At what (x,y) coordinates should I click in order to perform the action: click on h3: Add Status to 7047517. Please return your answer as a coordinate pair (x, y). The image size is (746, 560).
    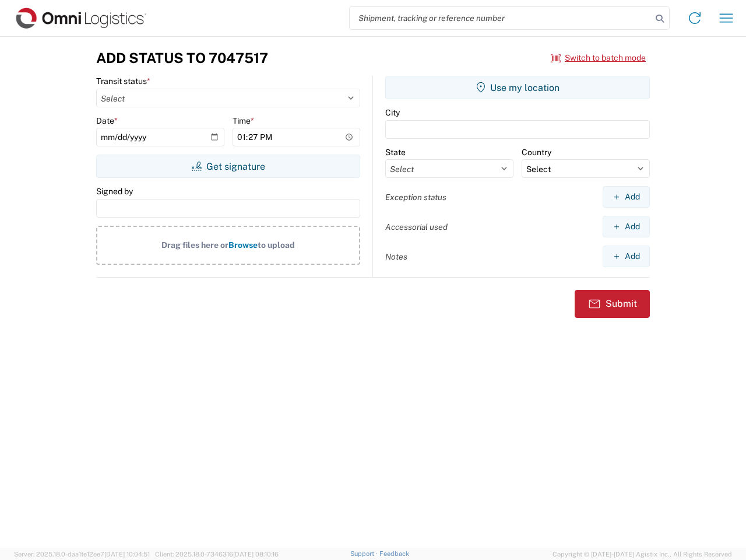
    Looking at the image, I should click on (182, 58).